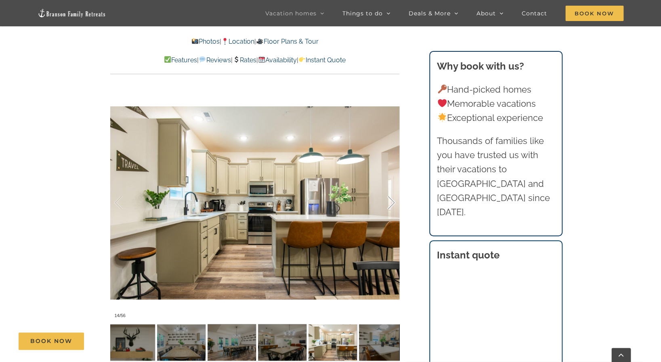  I want to click on span: Things to do, so click(363, 13).